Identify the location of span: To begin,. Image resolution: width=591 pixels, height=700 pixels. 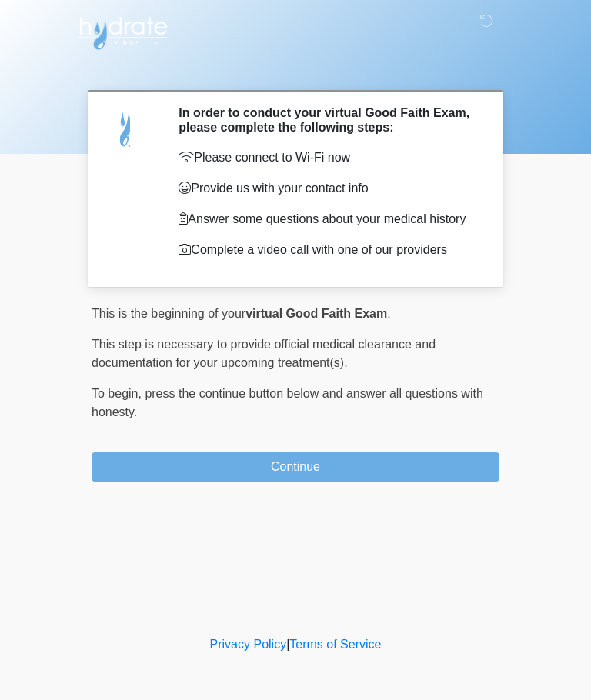
(118, 393).